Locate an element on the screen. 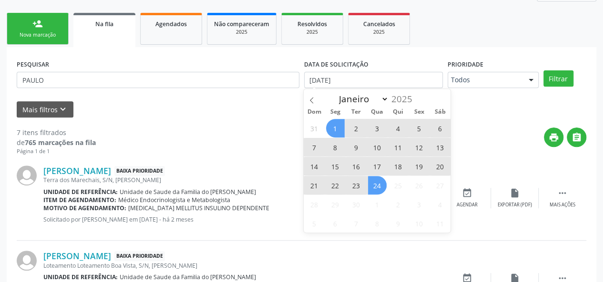 This screenshot has height=282, width=603. div: Nova marcação is located at coordinates (38, 35).